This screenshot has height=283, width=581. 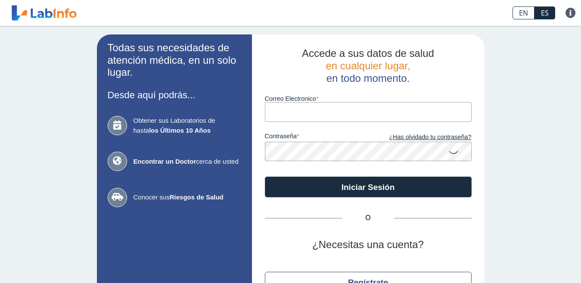 I want to click on span: Obtener sus Laboratorios de hasta, so click(x=187, y=125).